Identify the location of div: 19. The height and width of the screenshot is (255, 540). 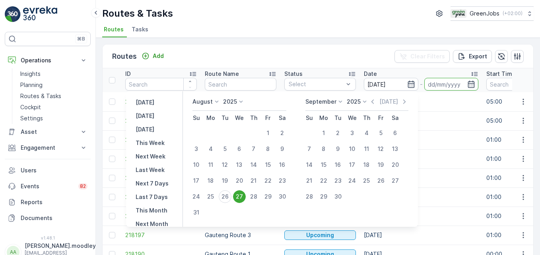
(225, 181).